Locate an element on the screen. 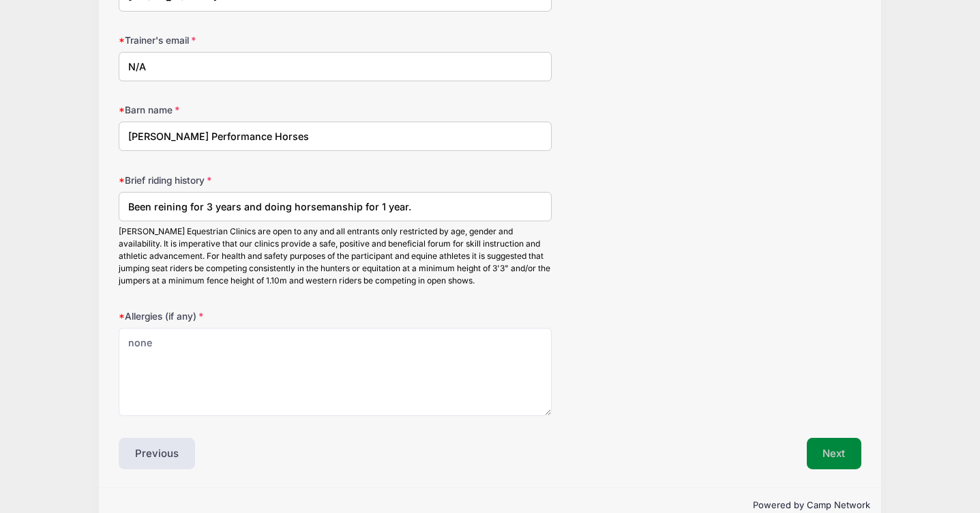 This screenshot has width=980, height=513. label: Trainer's email is located at coordinates (242, 40).